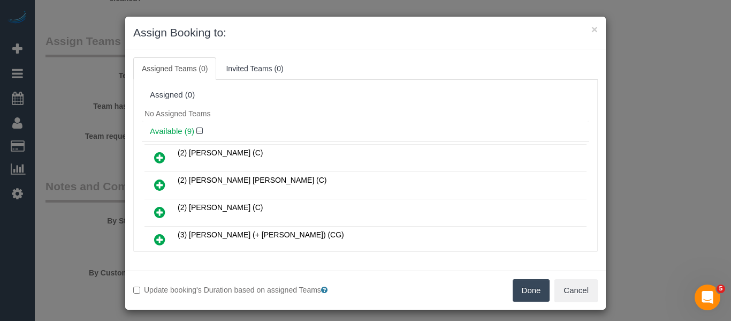  What do you see at coordinates (366, 95) in the screenshot?
I see `div: Assigned (0)` at bounding box center [366, 95].